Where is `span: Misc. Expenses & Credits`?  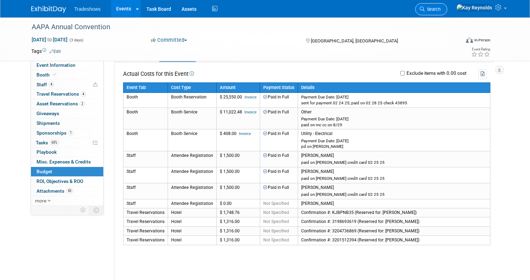
span: Misc. Expenses & Credits is located at coordinates (64, 162).